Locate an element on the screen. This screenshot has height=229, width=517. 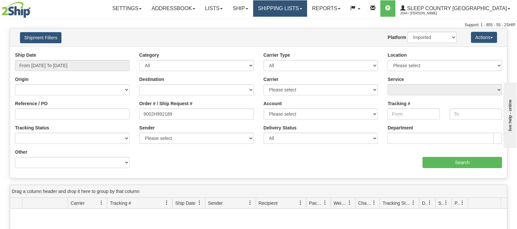
label: Origin is located at coordinates (22, 79).